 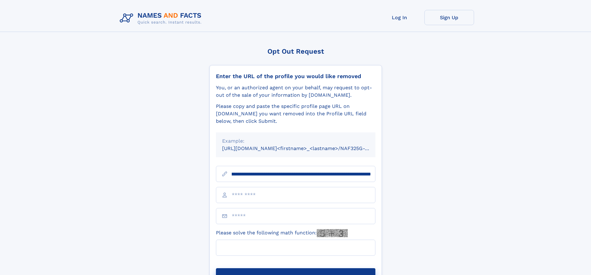 What do you see at coordinates (296, 92) in the screenshot?
I see `div: You, or an authorized agent on your behalf, may request to opt-out of the sale of your informatio...` at bounding box center [296, 92].